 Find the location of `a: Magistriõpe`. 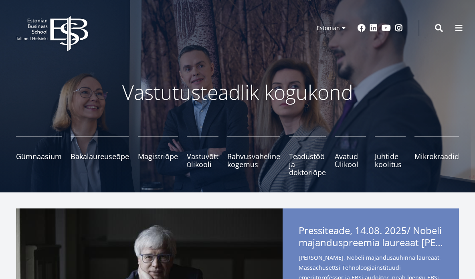

a: Magistriõpe is located at coordinates (158, 156).